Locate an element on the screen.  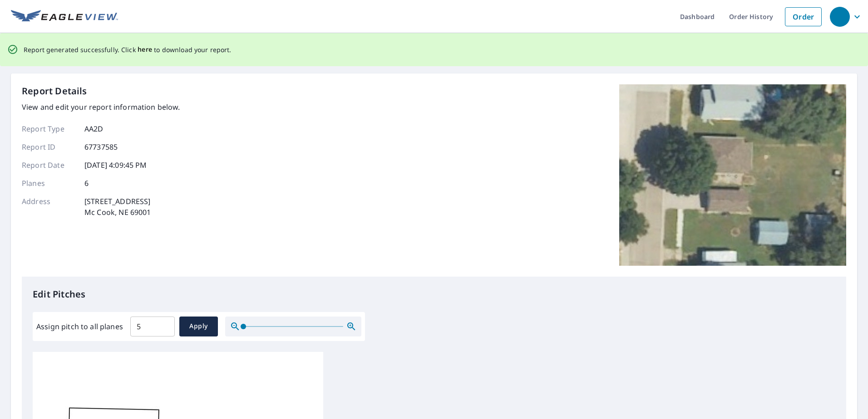
p: Planes is located at coordinates (49, 183).